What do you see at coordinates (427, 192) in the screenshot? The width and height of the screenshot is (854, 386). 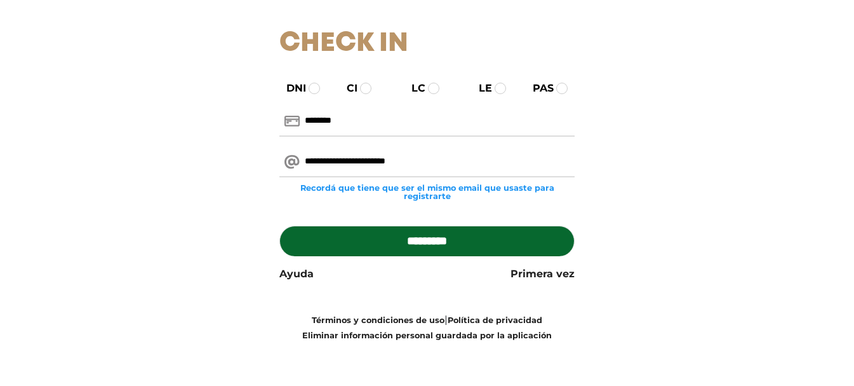 I see `small: Recordá que tiene que ser el mismo email que usaste para registrarte` at bounding box center [427, 192].